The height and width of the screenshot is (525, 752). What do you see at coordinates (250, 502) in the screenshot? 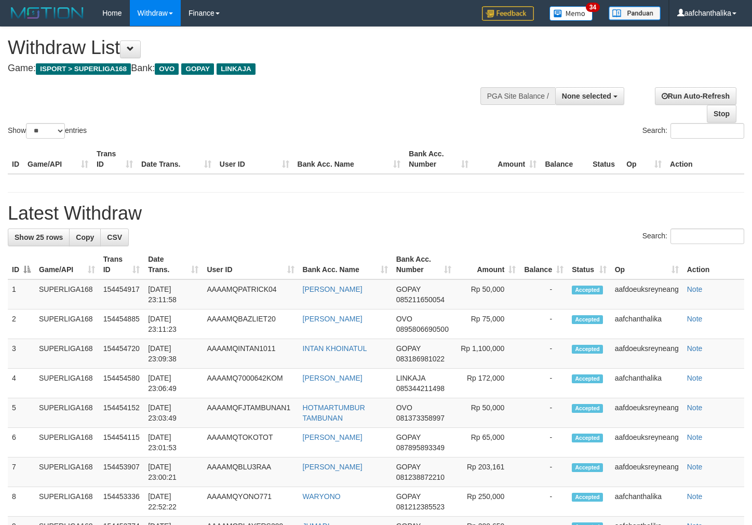
I see `td: AAAAMQYONO771` at bounding box center [250, 502].